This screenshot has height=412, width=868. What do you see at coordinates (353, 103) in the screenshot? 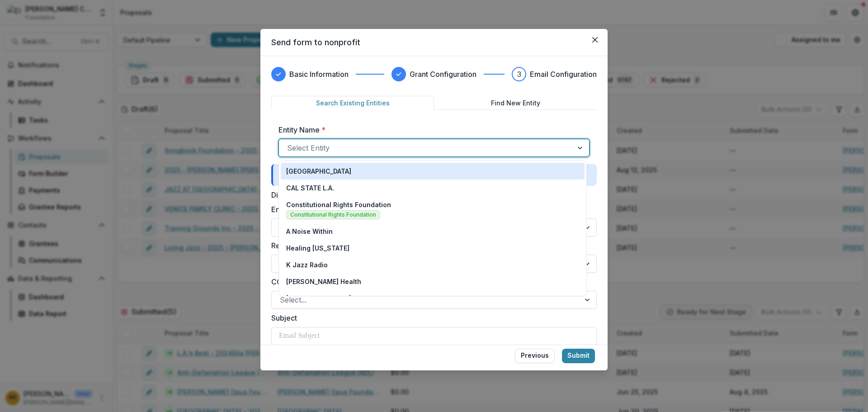
I see `button: Search Existing Entities` at bounding box center [353, 103].